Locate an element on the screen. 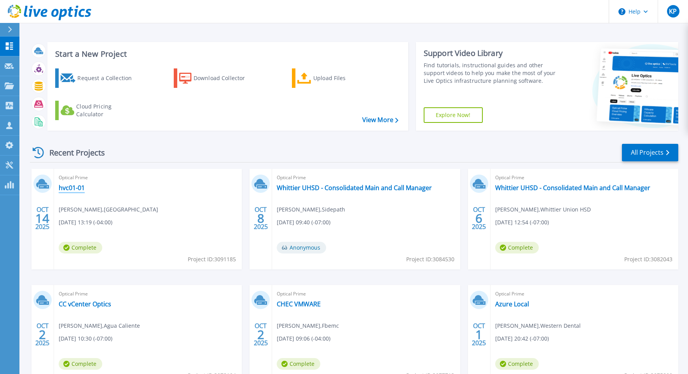 The width and height of the screenshot is (688, 374). div: Download Collector is located at coordinates (225, 78).